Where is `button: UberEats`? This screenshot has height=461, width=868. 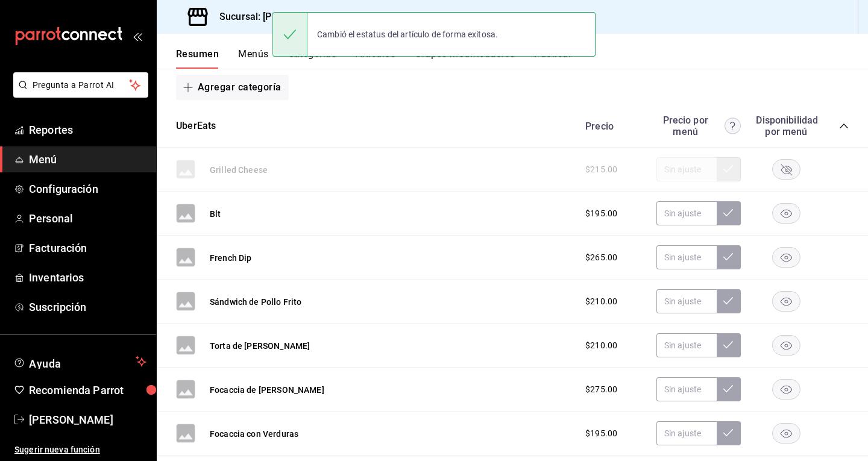 button: UberEats is located at coordinates (196, 126).